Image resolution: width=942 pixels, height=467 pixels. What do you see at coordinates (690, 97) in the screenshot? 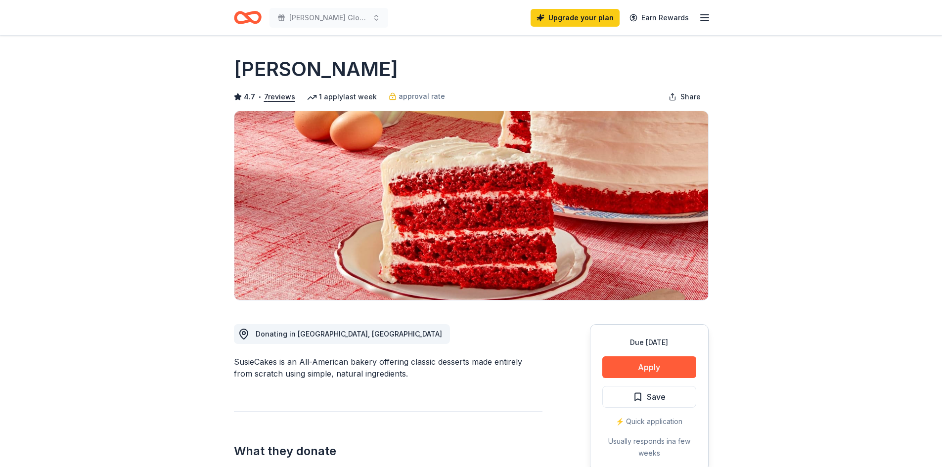
I see `span: Share` at bounding box center [690, 97].